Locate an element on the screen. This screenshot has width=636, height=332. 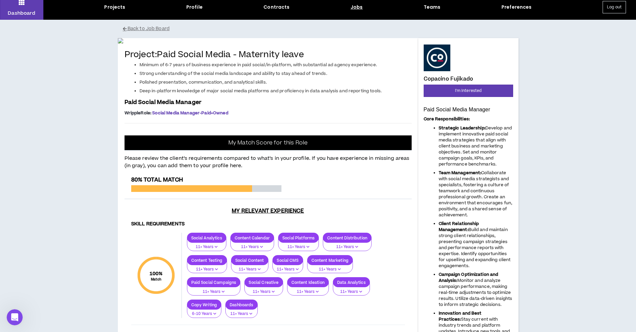
span: Strong understanding of the social media landscape and ability to stay ahead of trends. is located at coordinates (233, 73).